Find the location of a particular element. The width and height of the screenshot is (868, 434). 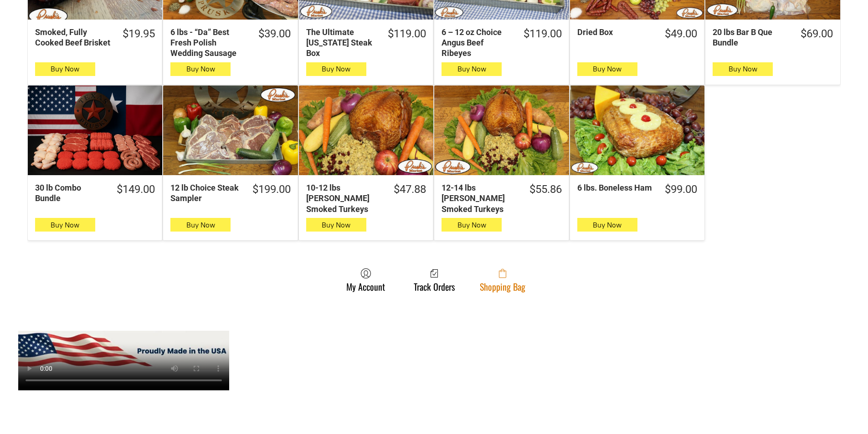

div: $19.95 is located at coordinates (139, 33).